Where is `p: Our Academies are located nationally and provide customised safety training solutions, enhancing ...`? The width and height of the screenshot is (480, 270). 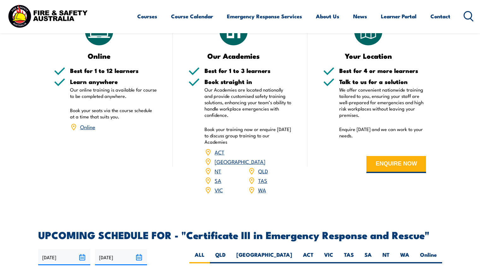
p: Our Academies are located nationally and provide customised safety training solutions, enhancing ... is located at coordinates (248, 102).